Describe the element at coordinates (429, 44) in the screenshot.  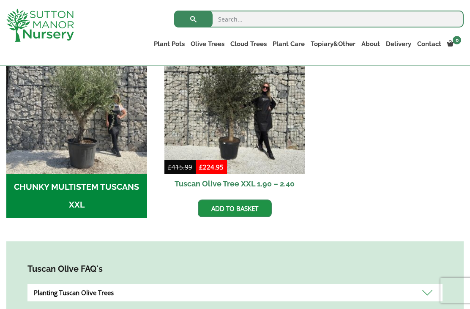
I see `a: Contact` at that location.